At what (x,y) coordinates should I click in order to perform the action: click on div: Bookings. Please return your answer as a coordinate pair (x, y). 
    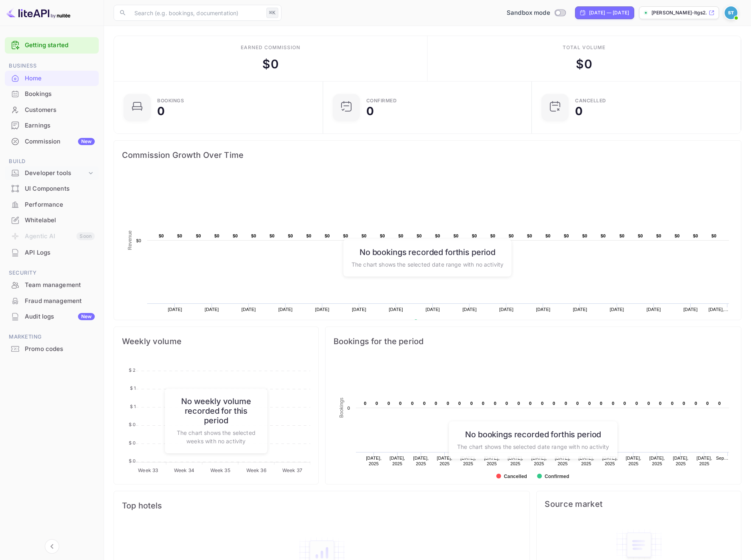
    Looking at the image, I should click on (170, 101).